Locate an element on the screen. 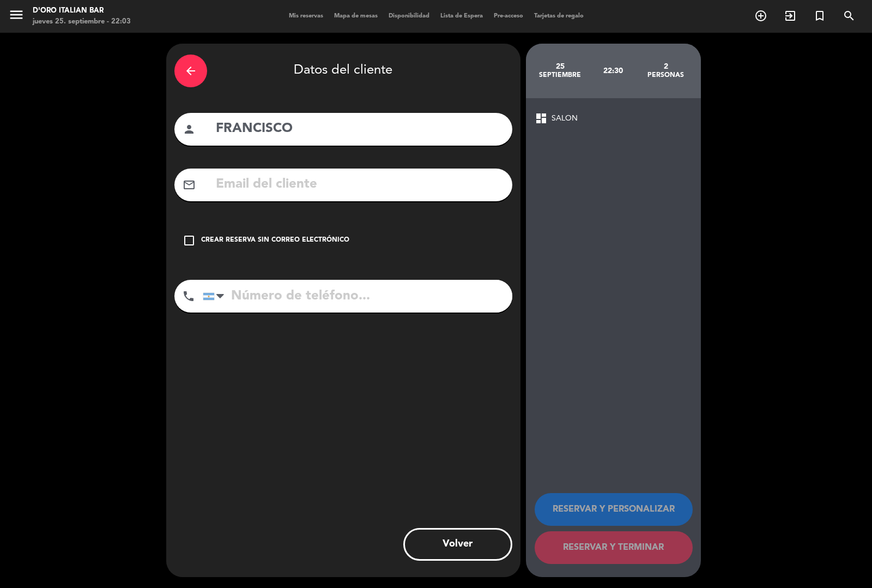 Image resolution: width=872 pixels, height=588 pixels. div: D'oro Italian Bar is located at coordinates (82, 11).